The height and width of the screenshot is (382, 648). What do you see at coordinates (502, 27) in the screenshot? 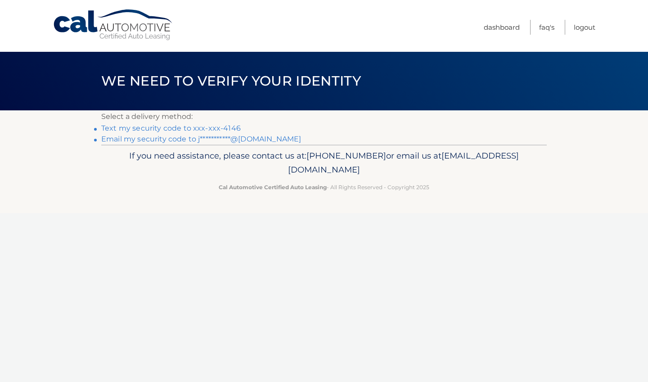
I see `a: Dashboard` at bounding box center [502, 27].